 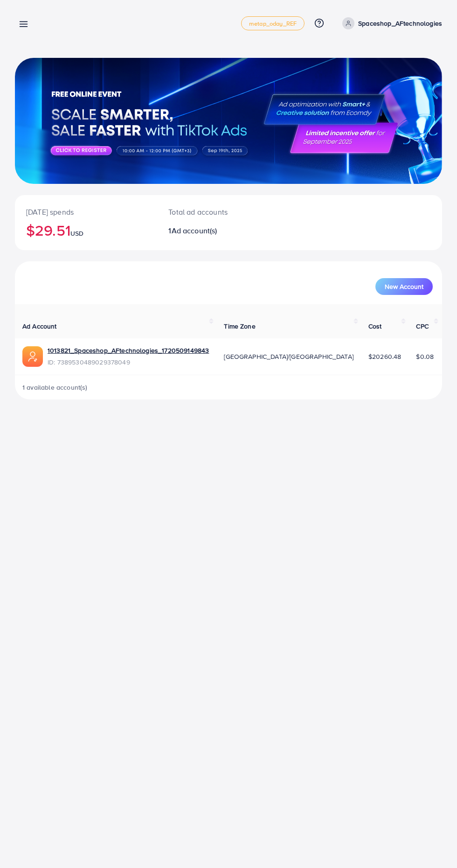 What do you see at coordinates (55, 387) in the screenshot?
I see `span: 1 available account(s)` at bounding box center [55, 387].